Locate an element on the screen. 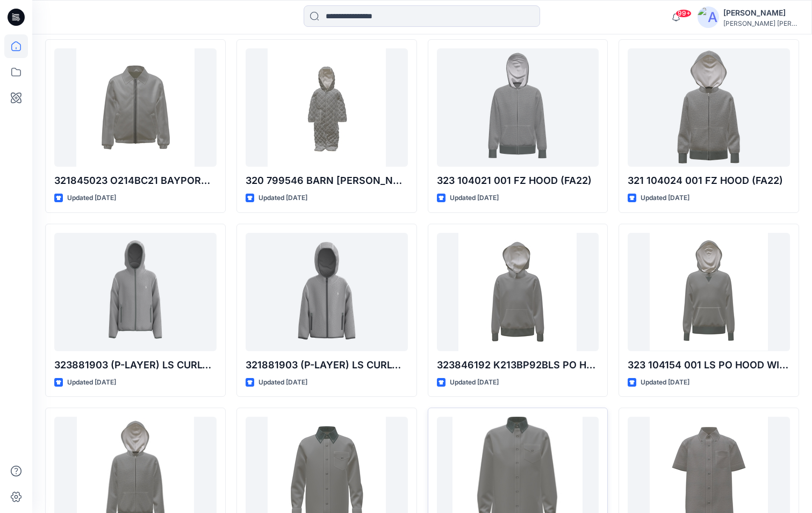  a: 323 104154 001 LS PO HOOD WITH V INSERT is located at coordinates (709, 291).